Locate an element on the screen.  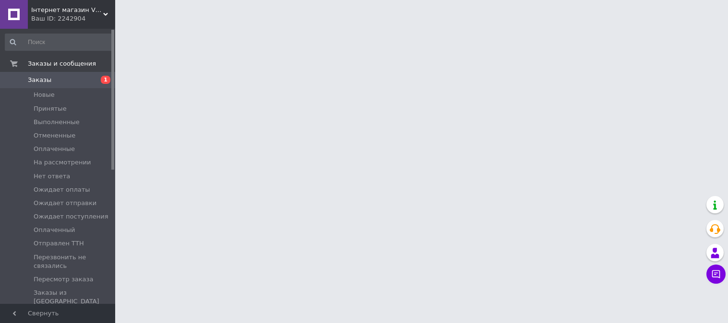
div: Ваш ID: 2242904 is located at coordinates (73, 19).